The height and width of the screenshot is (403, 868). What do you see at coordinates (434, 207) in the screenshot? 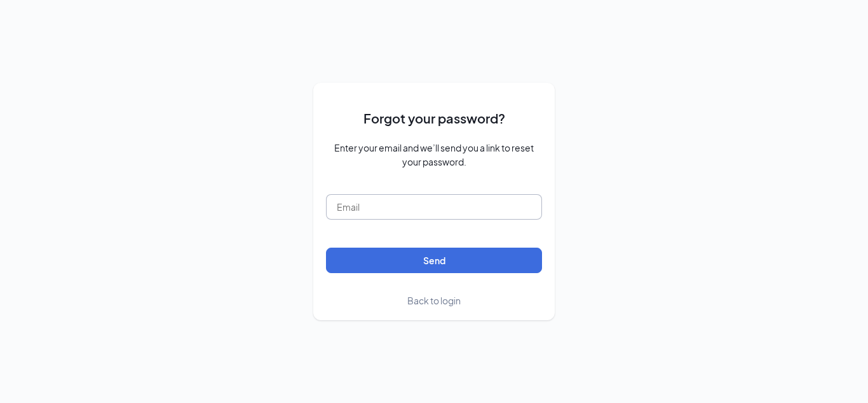
I see `input: Email` at bounding box center [434, 207].